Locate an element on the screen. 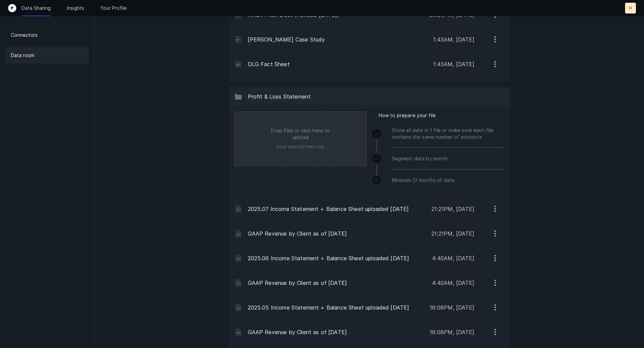 The image size is (644, 348). p: H is located at coordinates (631, 8).